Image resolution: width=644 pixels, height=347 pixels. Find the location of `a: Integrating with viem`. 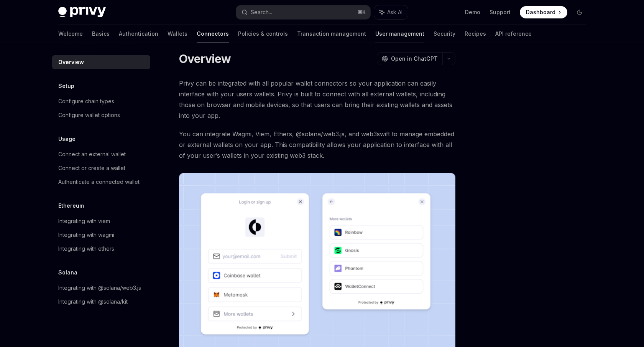

a: Integrating with viem is located at coordinates (101, 221).